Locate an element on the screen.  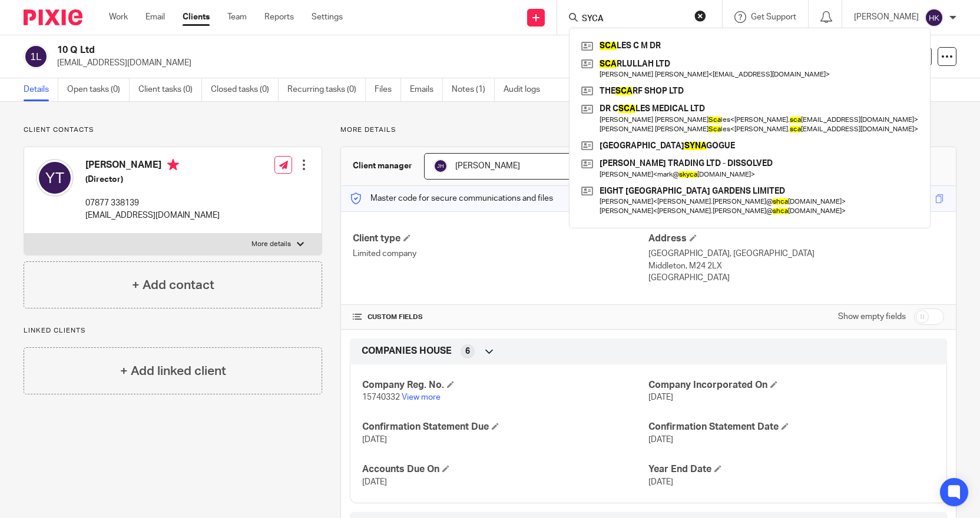
span: 15740332 is located at coordinates (381, 398).